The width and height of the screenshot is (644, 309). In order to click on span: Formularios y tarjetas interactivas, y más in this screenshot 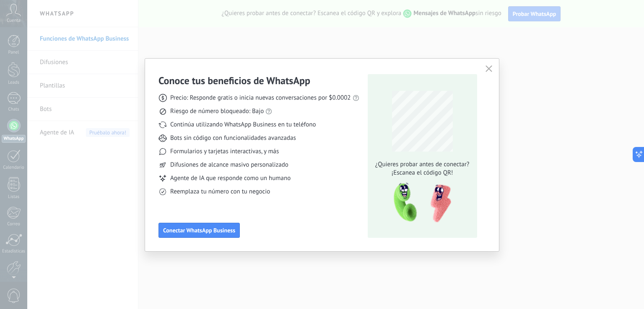, I will do `click(224, 152)`.